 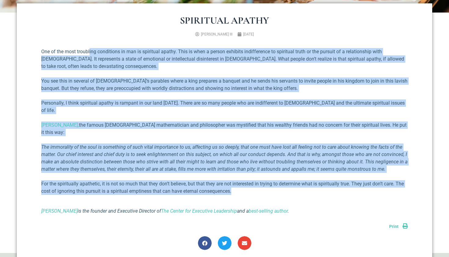 What do you see at coordinates (398, 226) in the screenshot?
I see `a: Print` at bounding box center [398, 226].